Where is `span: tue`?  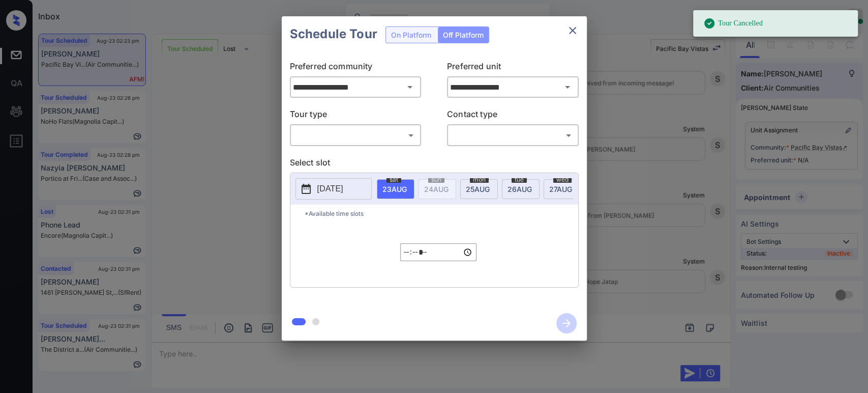 span: tue is located at coordinates (519, 180).